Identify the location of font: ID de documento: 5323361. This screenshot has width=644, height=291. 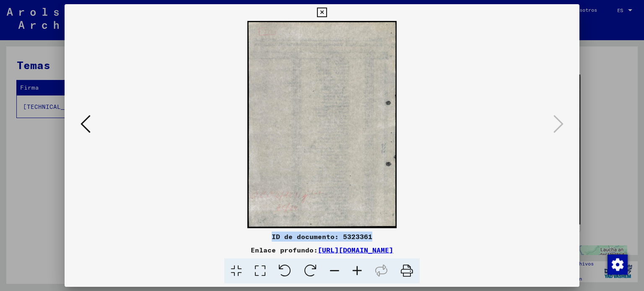
(322, 237).